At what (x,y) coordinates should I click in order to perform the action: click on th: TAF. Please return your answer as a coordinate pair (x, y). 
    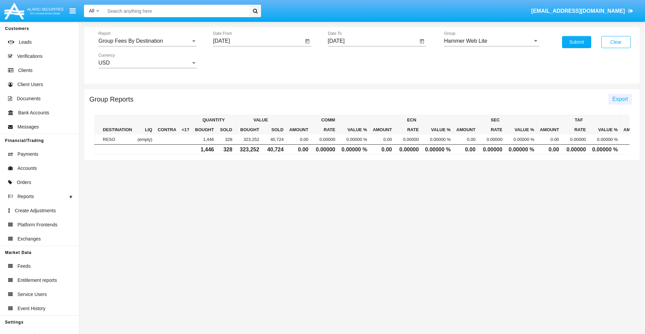
    Looking at the image, I should click on (579, 120).